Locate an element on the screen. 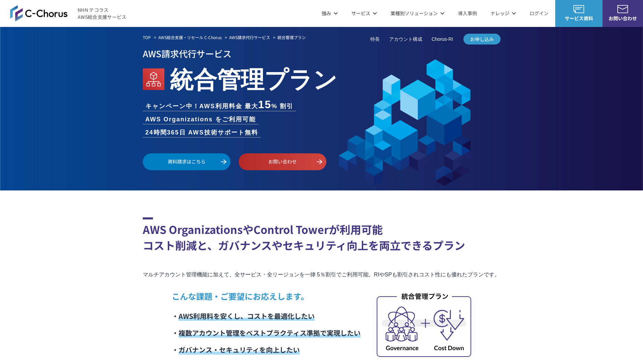 This screenshot has height=364, width=643. img: AWS Organizations is located at coordinates (154, 80).